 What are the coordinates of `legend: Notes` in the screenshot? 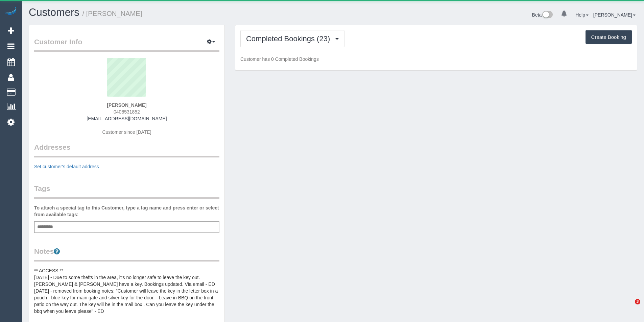 It's located at (127, 253).